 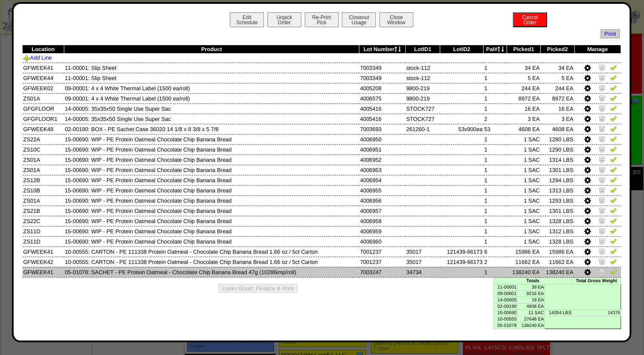 What do you see at coordinates (506, 293) in the screenshot?
I see `td: 09-00001` at bounding box center [506, 293].